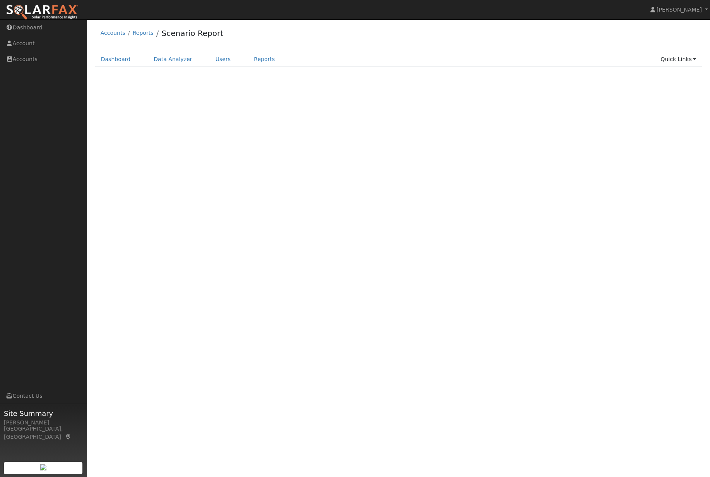 The height and width of the screenshot is (477, 710). Describe the element at coordinates (42, 12) in the screenshot. I see `img: SolarFax` at that location.